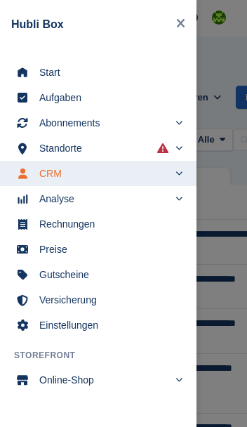 Image resolution: width=247 pixels, height=427 pixels. I want to click on span: Abonnements, so click(104, 123).